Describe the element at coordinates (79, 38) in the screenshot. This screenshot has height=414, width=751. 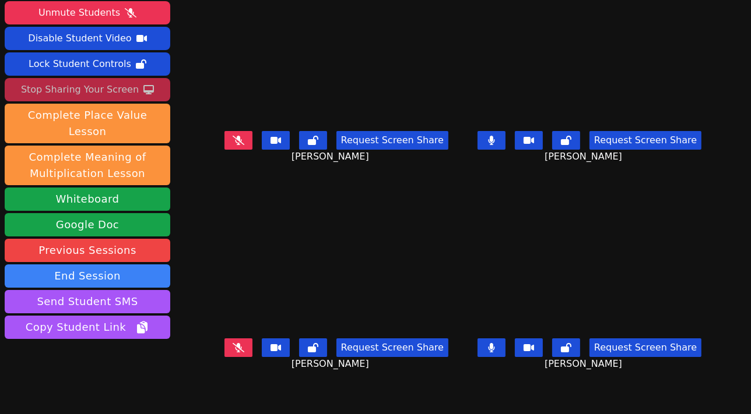
I see `div: Disable Student Video` at that location.